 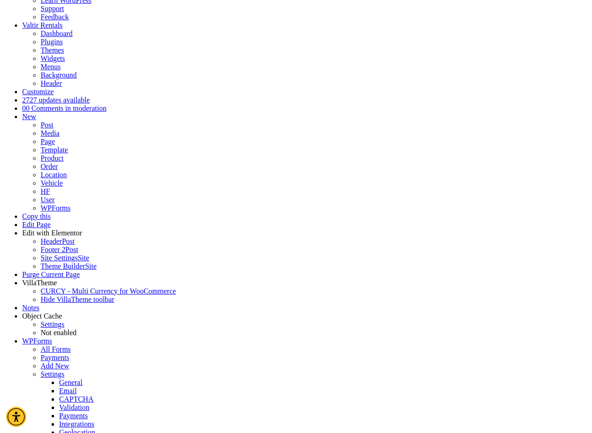 What do you see at coordinates (63, 266) in the screenshot?
I see `span: Theme Builder` at bounding box center [63, 266].